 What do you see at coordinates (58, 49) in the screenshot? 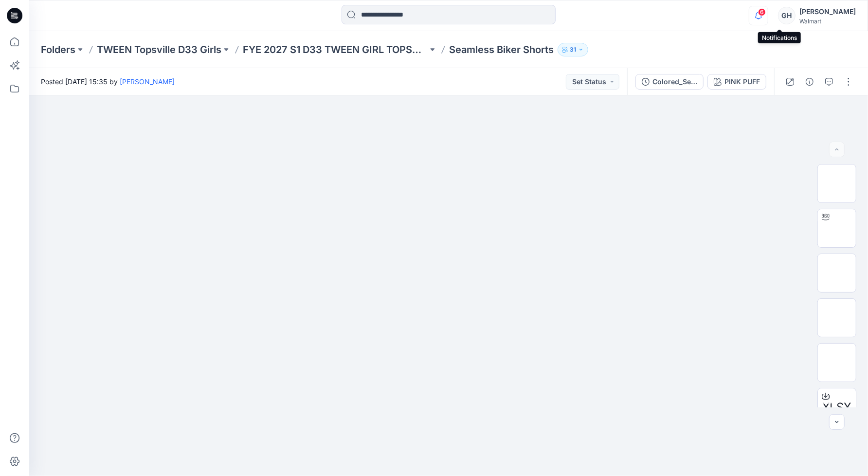
I see `a: Folders` at bounding box center [58, 49].